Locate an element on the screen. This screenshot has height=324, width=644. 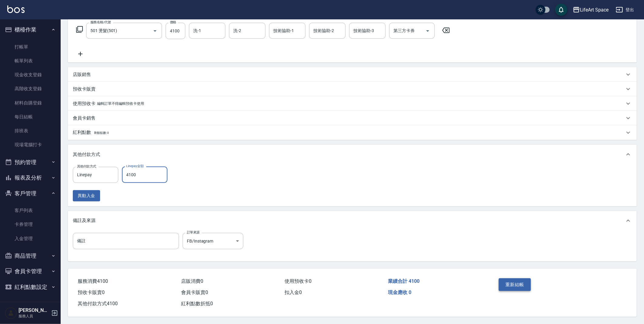
span: 其他付款方式 4100 is located at coordinates (98, 304).